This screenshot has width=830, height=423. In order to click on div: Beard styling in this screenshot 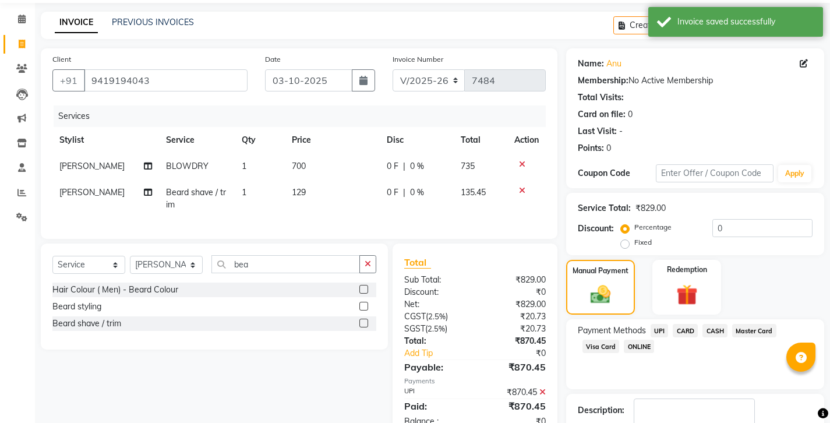, I will do `click(77, 306)`.